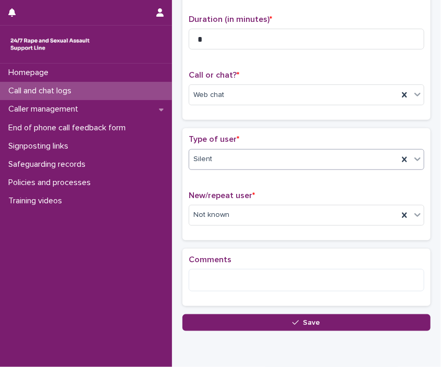 The height and width of the screenshot is (367, 441). I want to click on p: End of phone call feedback form, so click(69, 128).